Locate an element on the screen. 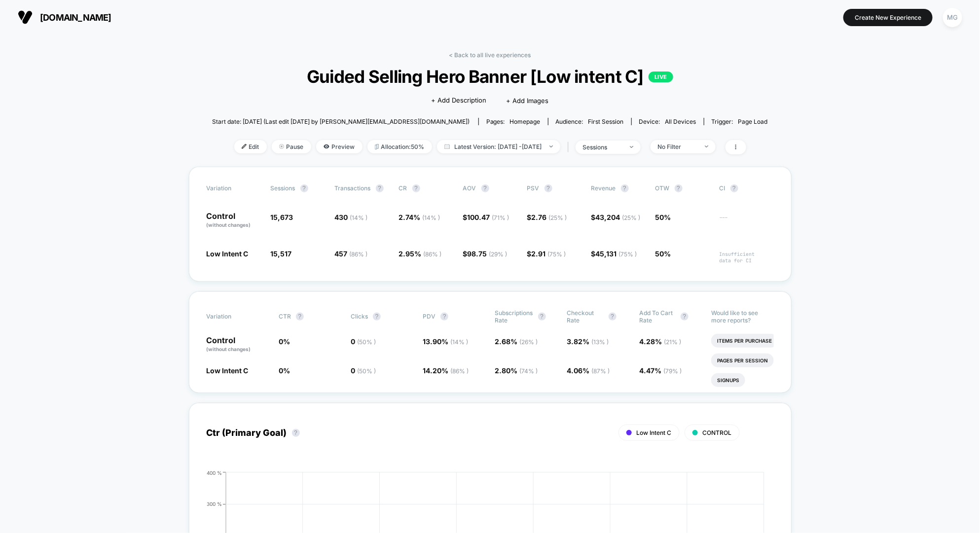 Image resolution: width=980 pixels, height=533 pixels. span: + Add Images is located at coordinates (527, 100).